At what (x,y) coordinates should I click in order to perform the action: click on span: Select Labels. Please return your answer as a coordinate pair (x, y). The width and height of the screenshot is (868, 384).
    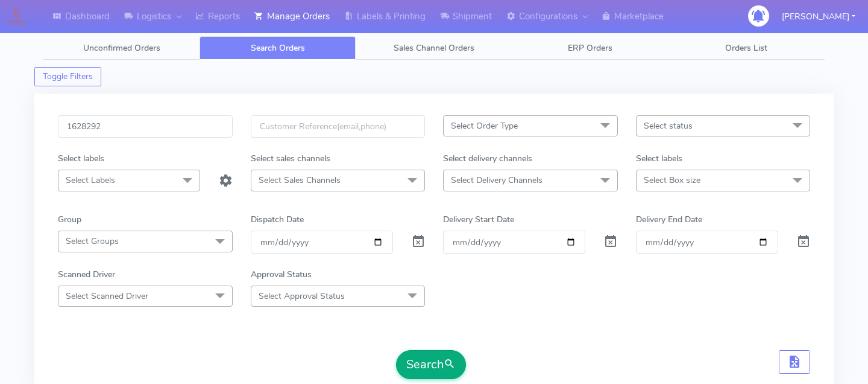
    Looking at the image, I should click on (91, 180).